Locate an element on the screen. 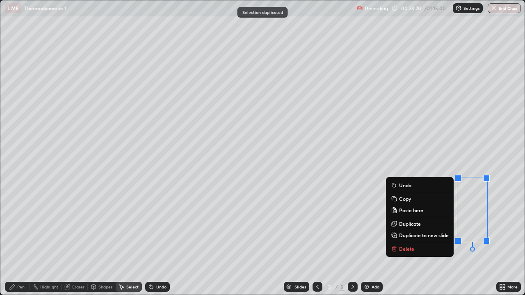  p: Thermodynamics 1 is located at coordinates (45, 8).